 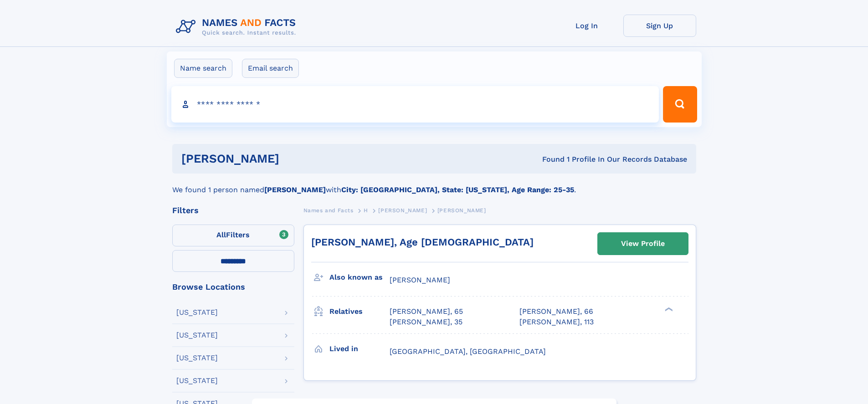 What do you see at coordinates (360, 312) in the screenshot?
I see `h3: Relatives` at bounding box center [360, 312].